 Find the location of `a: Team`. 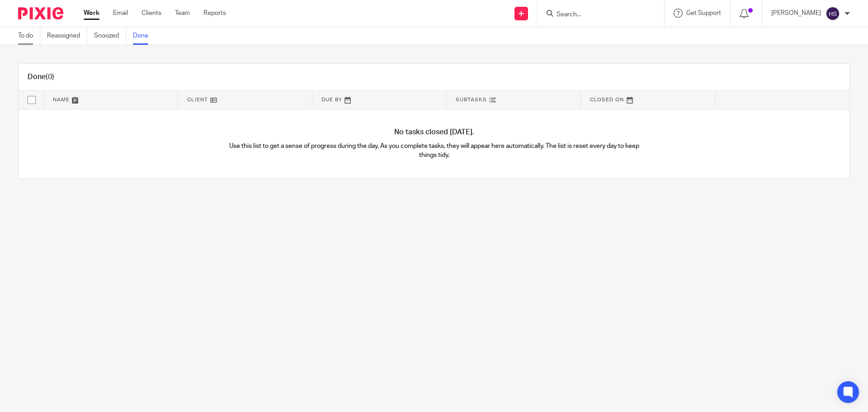

a: Team is located at coordinates (182, 13).